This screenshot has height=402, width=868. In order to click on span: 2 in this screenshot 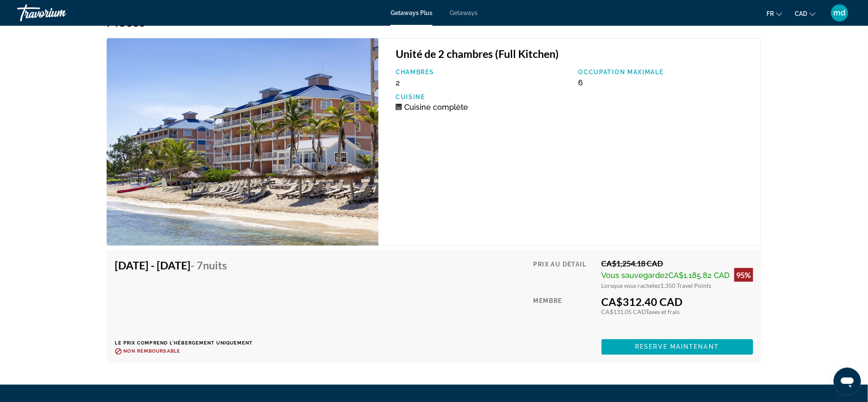, I will do `click(398, 82)`.